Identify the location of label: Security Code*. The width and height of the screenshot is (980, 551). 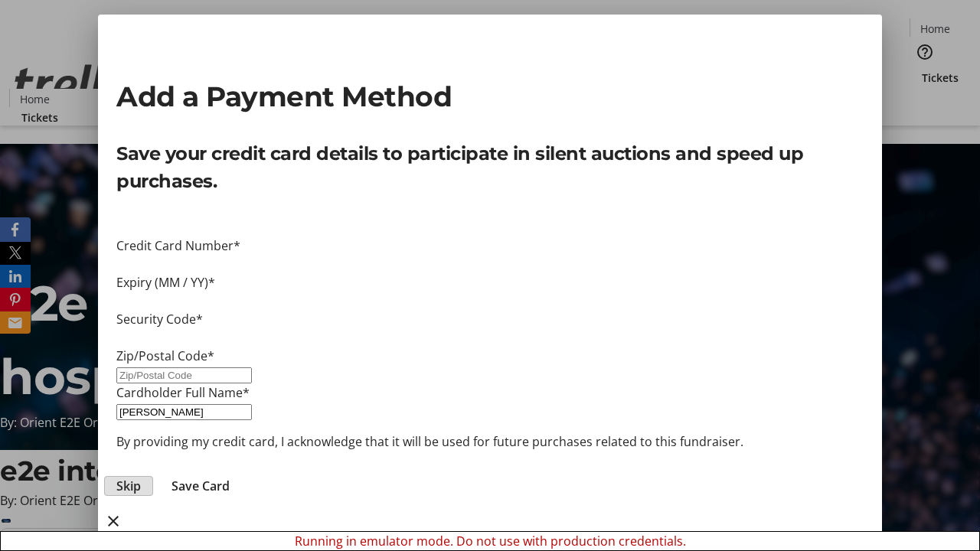
(159, 320).